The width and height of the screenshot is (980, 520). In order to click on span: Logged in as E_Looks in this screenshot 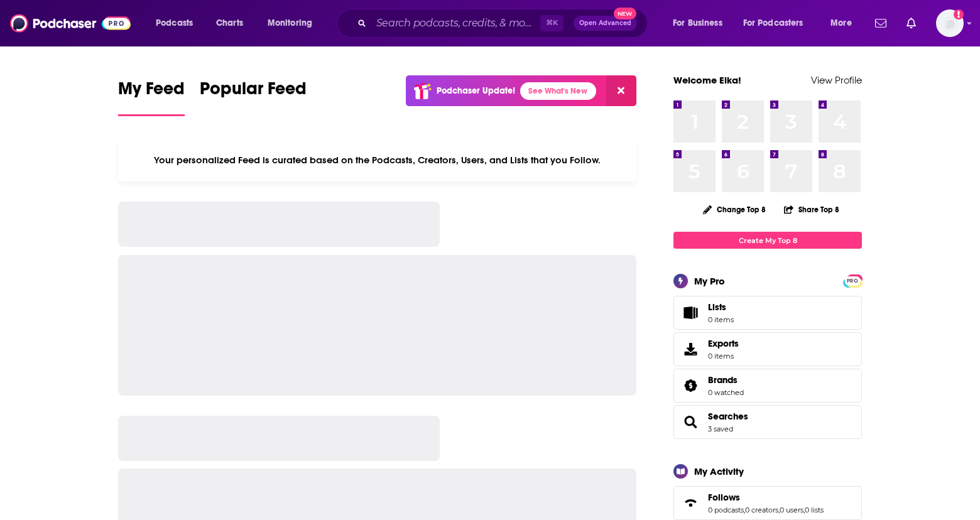, I will do `click(949, 23)`.